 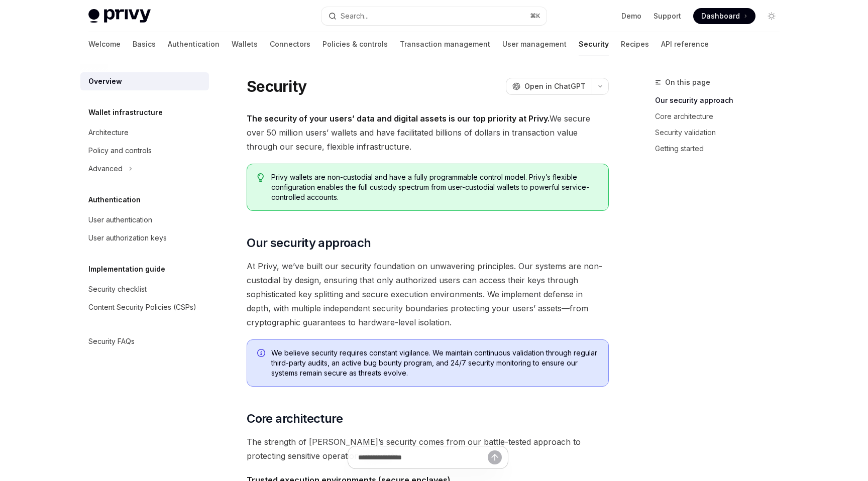 What do you see at coordinates (534, 45) in the screenshot?
I see `a: User management` at bounding box center [534, 45].